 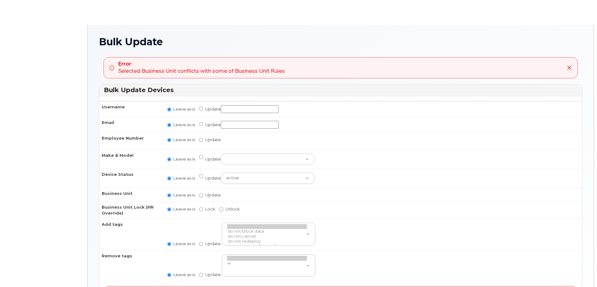 I want to click on option: do not cancel, so click(x=267, y=236).